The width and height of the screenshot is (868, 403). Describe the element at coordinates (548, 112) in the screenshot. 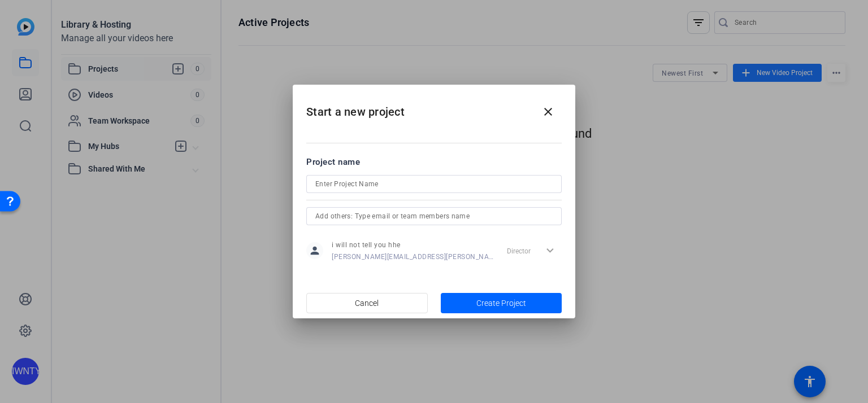

I see `mat-icon: close` at that location.